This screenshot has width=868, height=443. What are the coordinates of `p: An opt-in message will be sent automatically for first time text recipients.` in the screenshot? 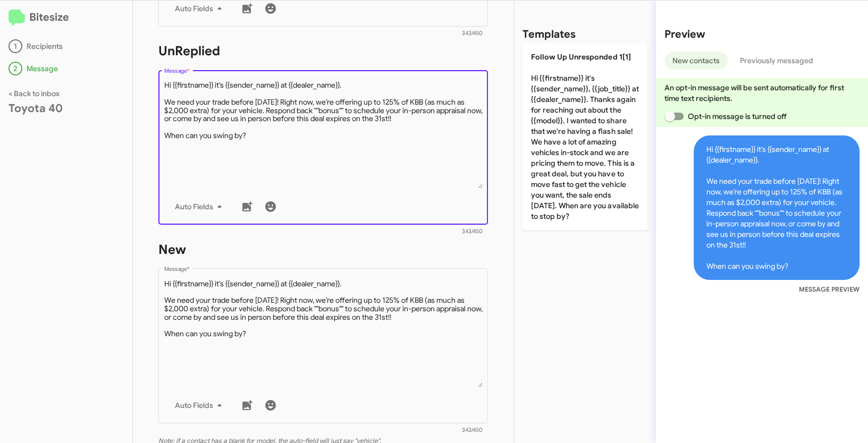 It's located at (761, 93).